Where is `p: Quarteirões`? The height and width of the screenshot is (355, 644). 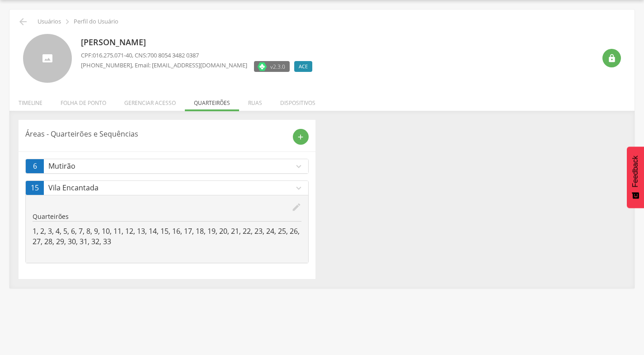 p: Quarteirões is located at coordinates (167, 217).